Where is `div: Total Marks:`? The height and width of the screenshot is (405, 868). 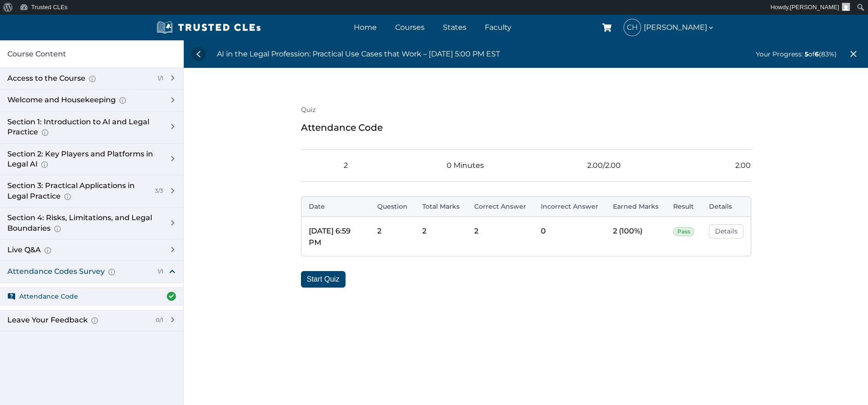
div: Total Marks: is located at coordinates (581, 165).